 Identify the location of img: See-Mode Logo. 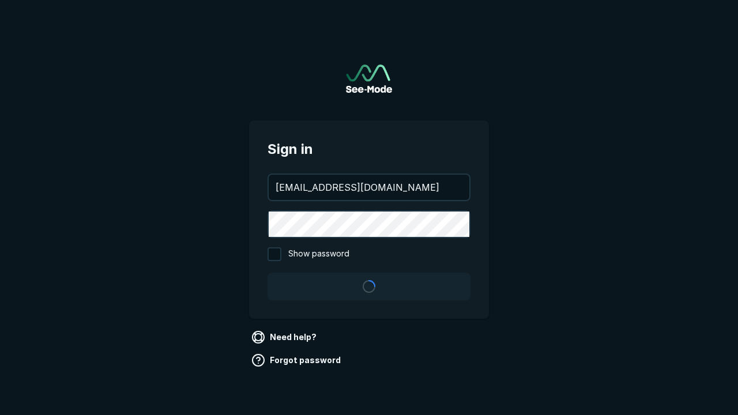
(369, 78).